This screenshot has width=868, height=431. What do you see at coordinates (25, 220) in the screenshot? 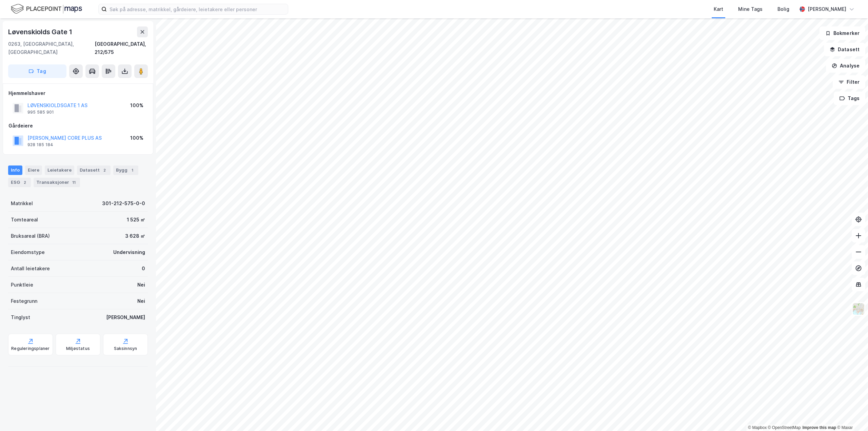
I see `div: Tomteareal` at bounding box center [25, 220].